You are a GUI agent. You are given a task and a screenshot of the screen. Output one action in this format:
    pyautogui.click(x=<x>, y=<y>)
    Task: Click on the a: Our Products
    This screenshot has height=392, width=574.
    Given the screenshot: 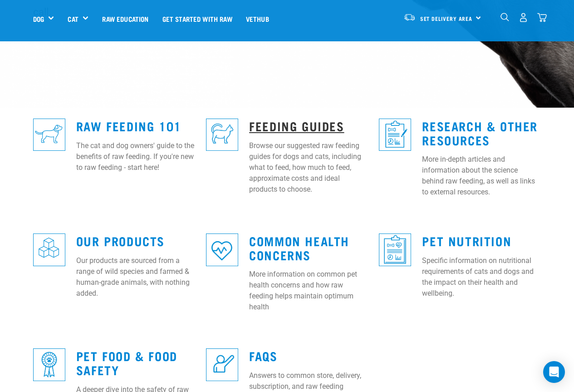 What is the action you would take?
    pyautogui.click(x=120, y=240)
    